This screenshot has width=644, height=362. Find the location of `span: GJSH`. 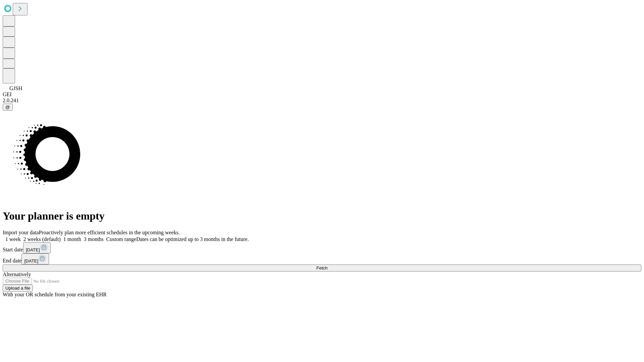

span: GJSH is located at coordinates (16, 88).